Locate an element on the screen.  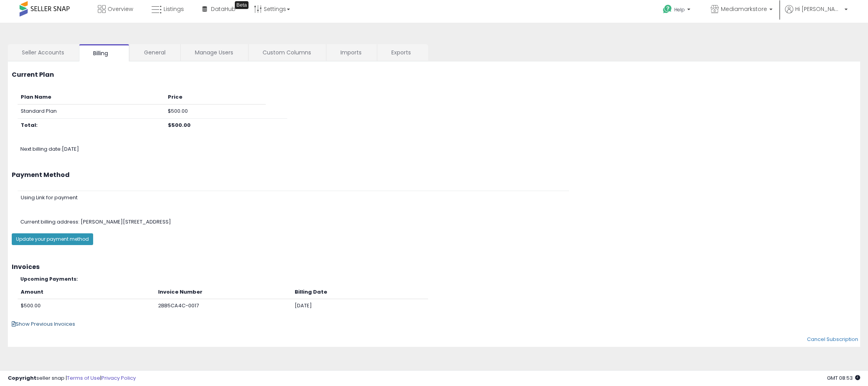
i: Get Help is located at coordinates (667, 9).